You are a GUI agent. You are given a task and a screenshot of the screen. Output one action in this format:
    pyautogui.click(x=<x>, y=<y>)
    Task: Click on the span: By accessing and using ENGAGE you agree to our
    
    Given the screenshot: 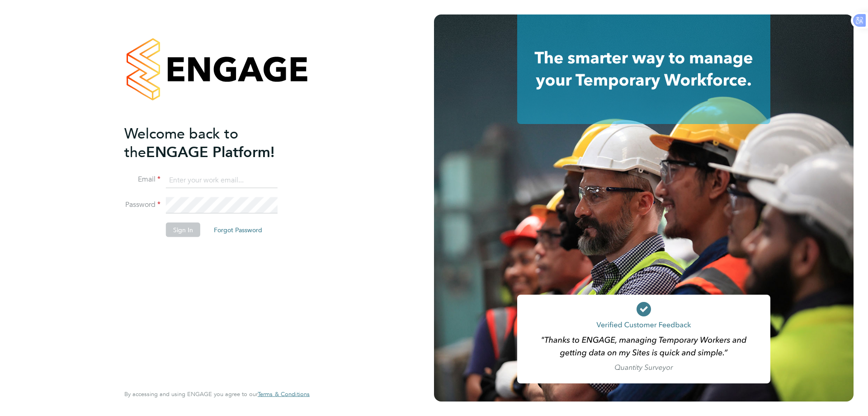 What is the action you would take?
    pyautogui.click(x=217, y=394)
    